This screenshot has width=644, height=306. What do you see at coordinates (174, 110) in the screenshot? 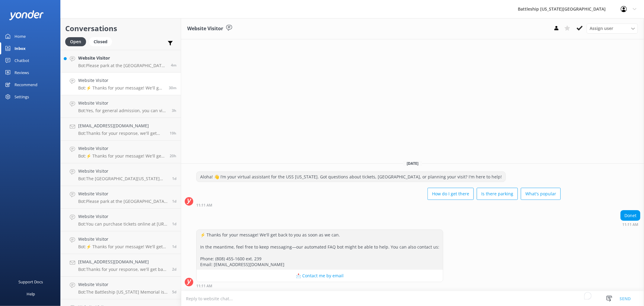
I see `span: Aug 26 2025 08:27am (UTC -10:00) Pacific/Honolulu` at bounding box center [174, 110].